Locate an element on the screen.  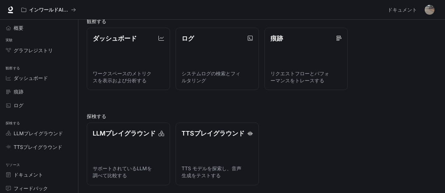
font: リクエストフローとパフォーマンスをトレースする is located at coordinates (300, 77).